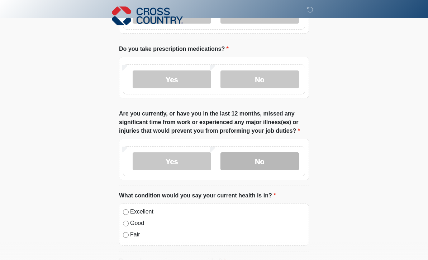 The image size is (428, 260). Describe the element at coordinates (147, 16) in the screenshot. I see `img: Cross Country Logo` at that location.